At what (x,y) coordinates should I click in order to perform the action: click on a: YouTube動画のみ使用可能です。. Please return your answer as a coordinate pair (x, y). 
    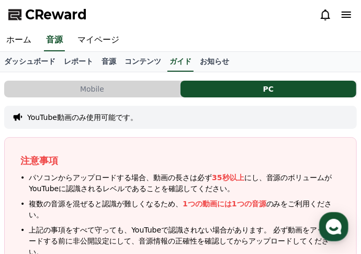
    Looking at the image, I should click on (82, 117).